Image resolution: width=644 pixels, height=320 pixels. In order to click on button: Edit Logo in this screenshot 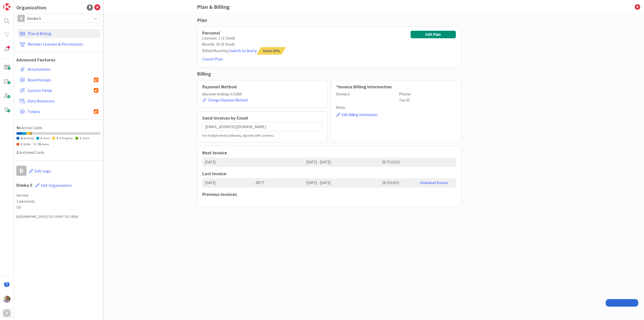, I will do `click(40, 171)`.